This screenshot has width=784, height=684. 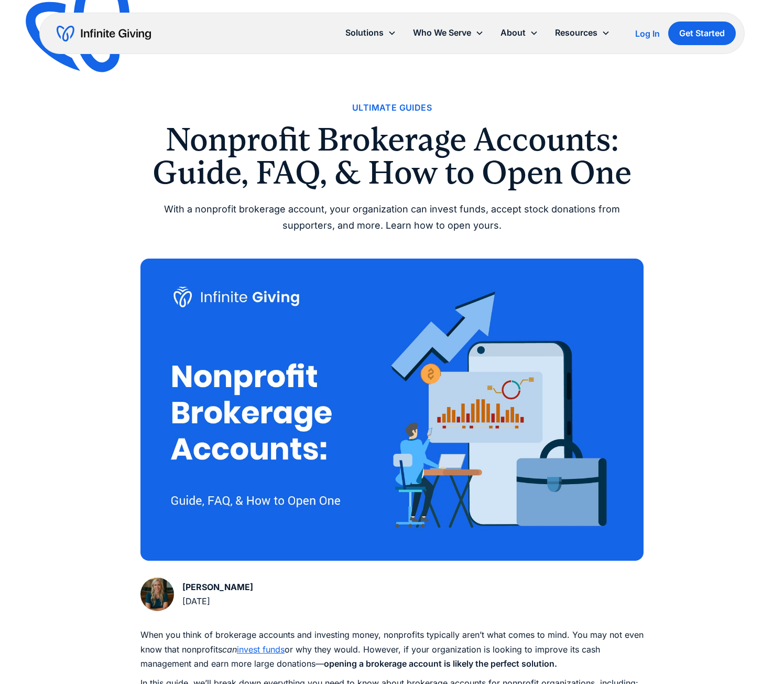 I want to click on a: invest funds, so click(x=261, y=649).